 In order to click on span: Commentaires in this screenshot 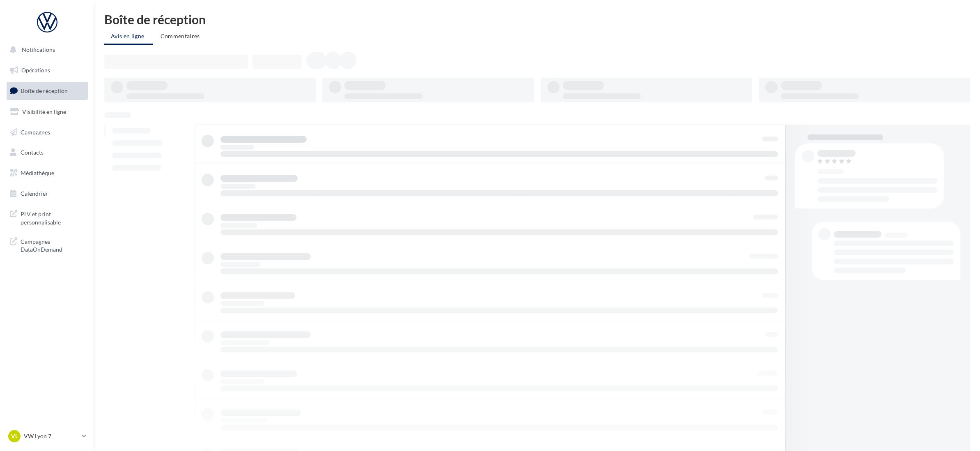, I will do `click(180, 36)`.